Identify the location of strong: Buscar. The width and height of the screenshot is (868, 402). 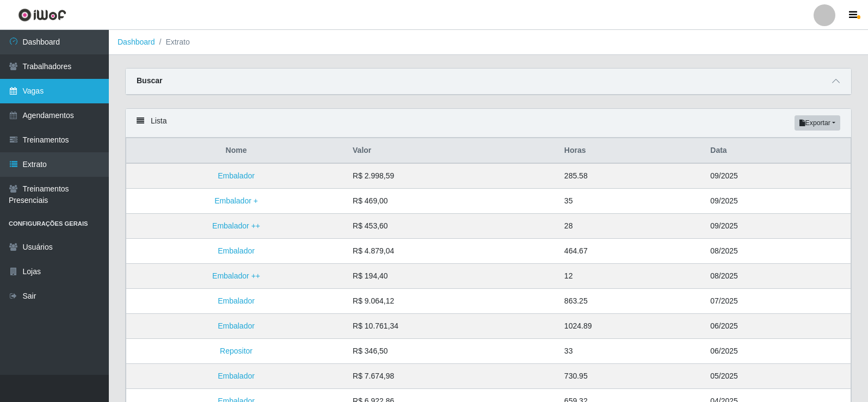
(149, 81).